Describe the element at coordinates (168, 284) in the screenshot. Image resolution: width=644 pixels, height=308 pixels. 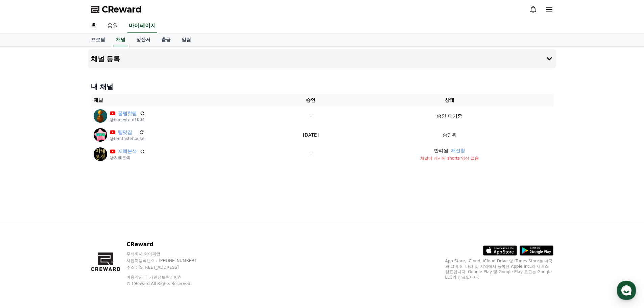
I see `p: © CReward All Rights Reserved.` at that location.